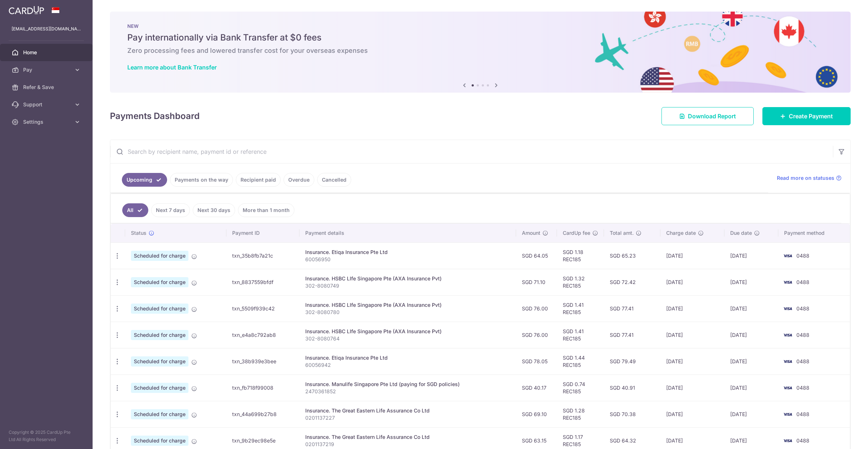 This screenshot has height=449, width=868. What do you see at coordinates (263, 361) in the screenshot?
I see `td: txn_38b939e3bee` at bounding box center [263, 361].